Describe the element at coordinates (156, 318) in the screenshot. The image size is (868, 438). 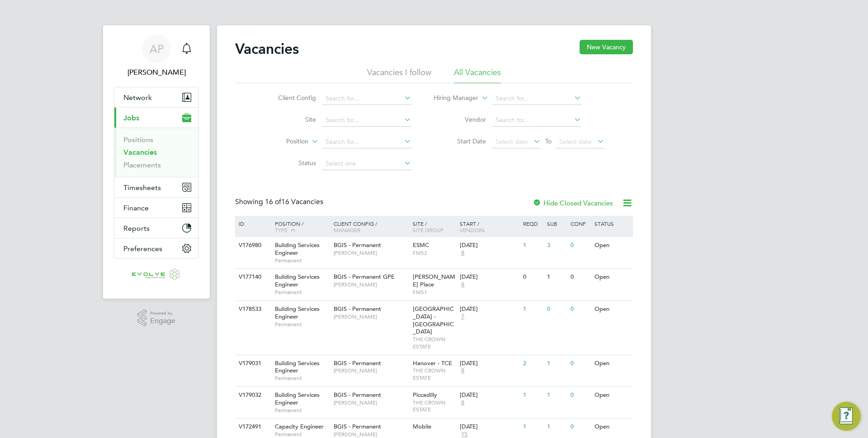
I see `a: Powered byEngage` at that location.